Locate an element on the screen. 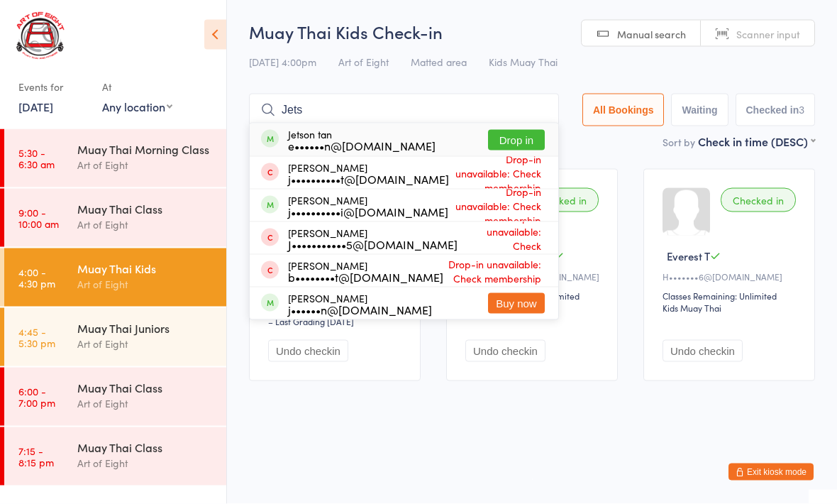 The image size is (837, 504). a: 9:00 -10:00 amMuay Thai ClassArt of Eight is located at coordinates (115, 217).